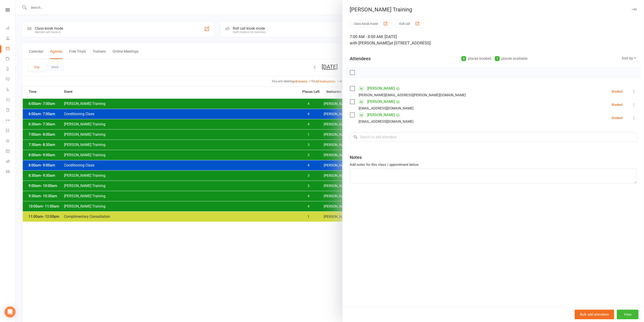 Image resolution: width=644 pixels, height=322 pixels. Describe the element at coordinates (595, 315) in the screenshot. I see `button: Bulk add attendees` at that location.